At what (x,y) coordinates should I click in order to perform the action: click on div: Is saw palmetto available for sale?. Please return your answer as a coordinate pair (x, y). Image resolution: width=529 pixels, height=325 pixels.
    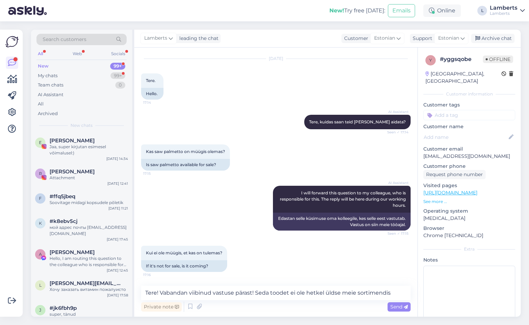
    Looking at the image, I should click on (186, 165).